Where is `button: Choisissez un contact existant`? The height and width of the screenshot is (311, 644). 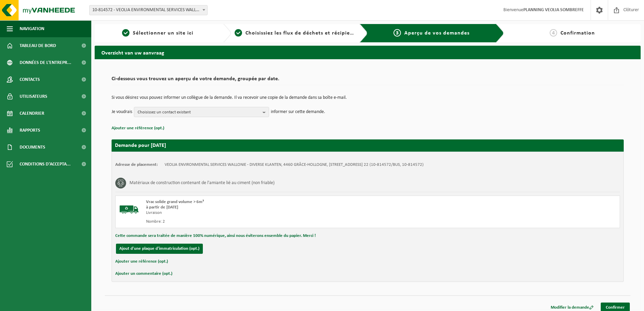
button: Choisissez un contact existant is located at coordinates (202, 112).